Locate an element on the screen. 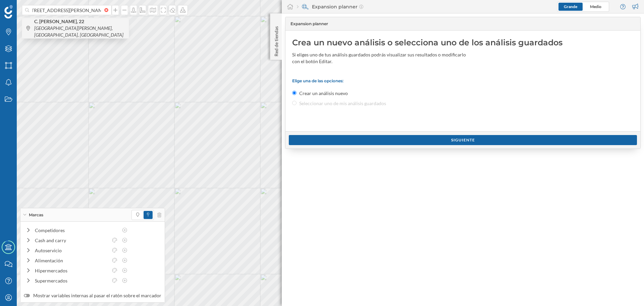  span: Marcas is located at coordinates (36, 215).